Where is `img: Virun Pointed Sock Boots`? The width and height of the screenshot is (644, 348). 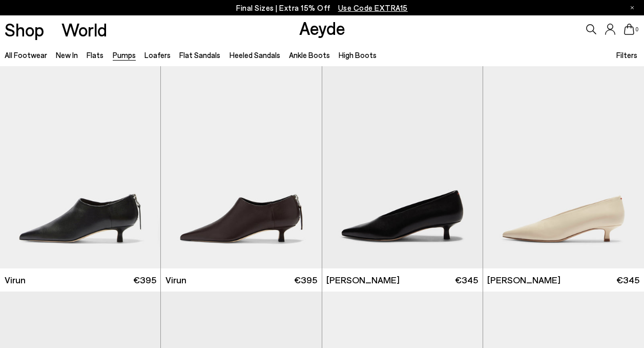 img: Virun Pointed Sock Boots is located at coordinates (241, 167).